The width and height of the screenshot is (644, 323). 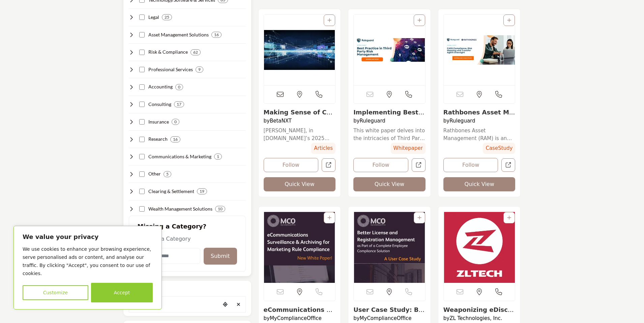 I want to click on span: Articles, so click(x=323, y=148).